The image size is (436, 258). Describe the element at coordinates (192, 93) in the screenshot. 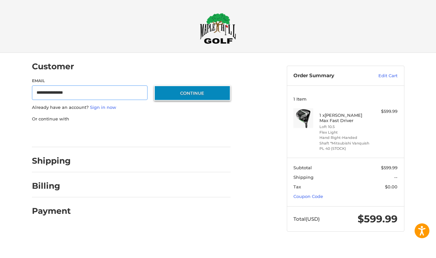

I see `button: Continue` at that location.